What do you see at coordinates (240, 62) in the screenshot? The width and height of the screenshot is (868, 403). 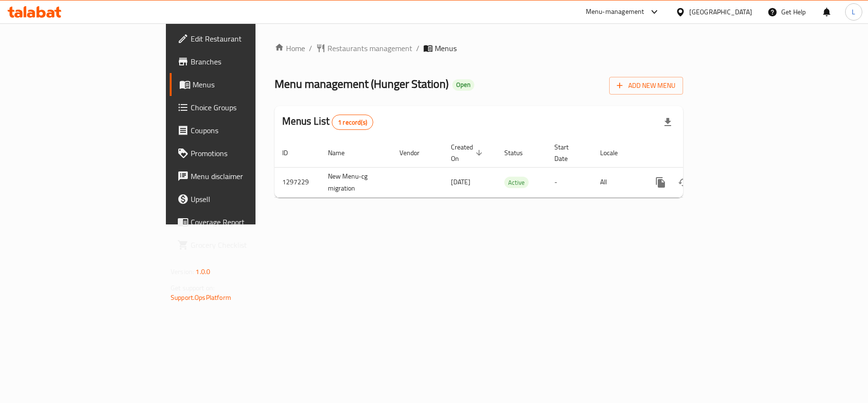 I see `a: Branches` at bounding box center [240, 62].